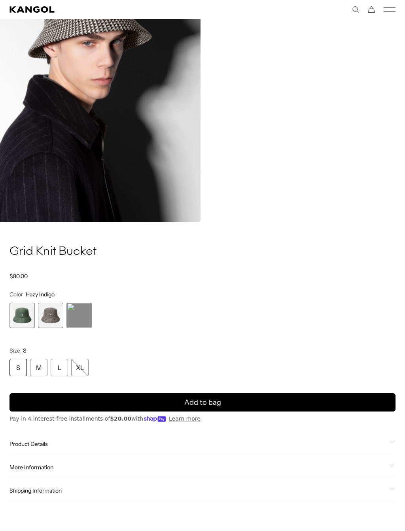  I want to click on span: Hazy Indigo, so click(40, 294).